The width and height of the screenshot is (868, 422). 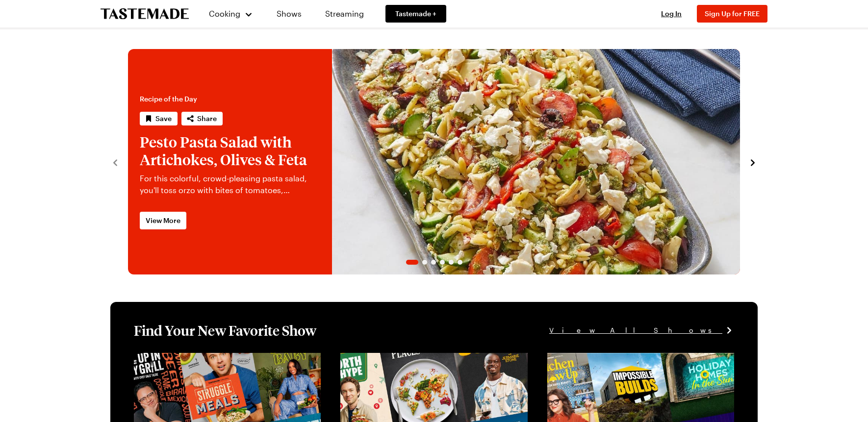 What do you see at coordinates (202, 119) in the screenshot?
I see `button: Share` at bounding box center [202, 119].